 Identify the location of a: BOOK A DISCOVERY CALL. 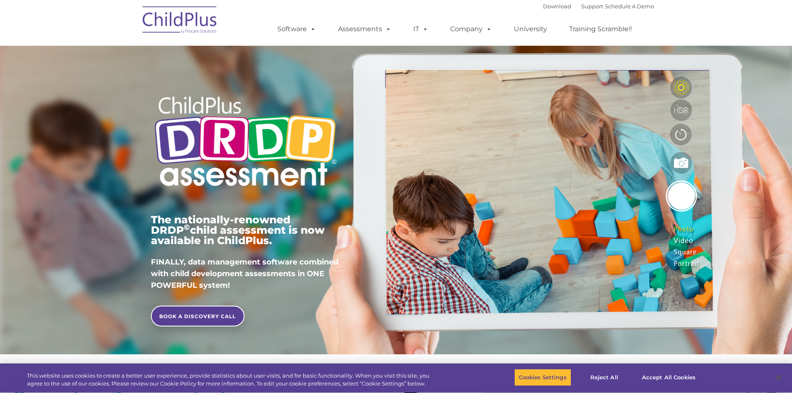
(197, 316).